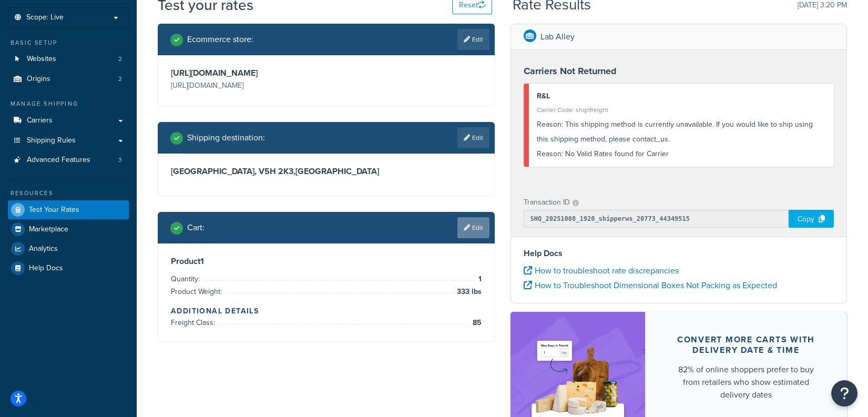 The width and height of the screenshot is (868, 417). I want to click on div: Carrier Code: shqrlfreight, so click(681, 110).